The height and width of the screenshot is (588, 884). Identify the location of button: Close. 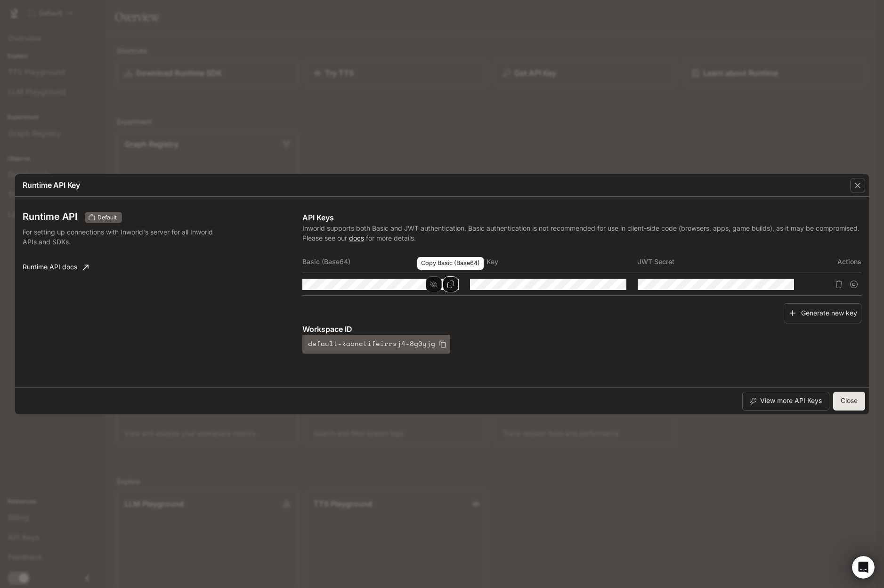
(849, 401).